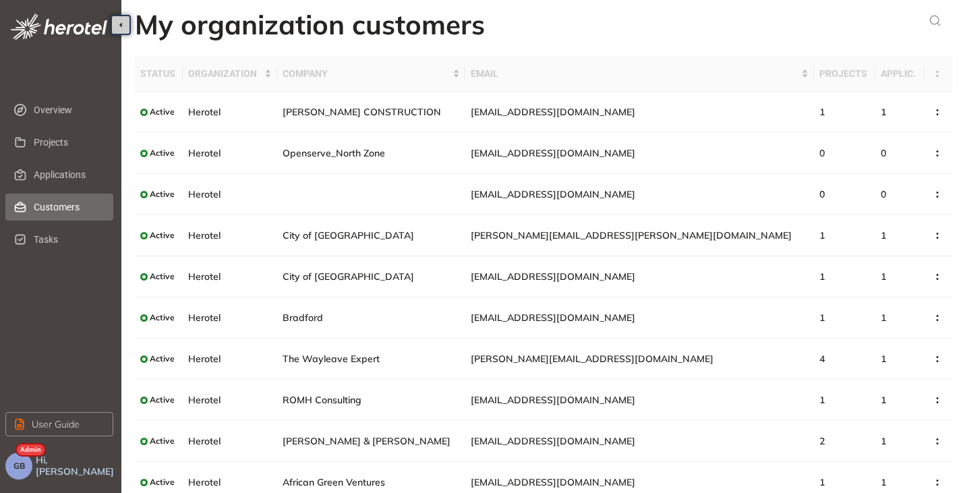 This screenshot has height=493, width=961. What do you see at coordinates (68, 110) in the screenshot?
I see `span: Overview` at bounding box center [68, 110].